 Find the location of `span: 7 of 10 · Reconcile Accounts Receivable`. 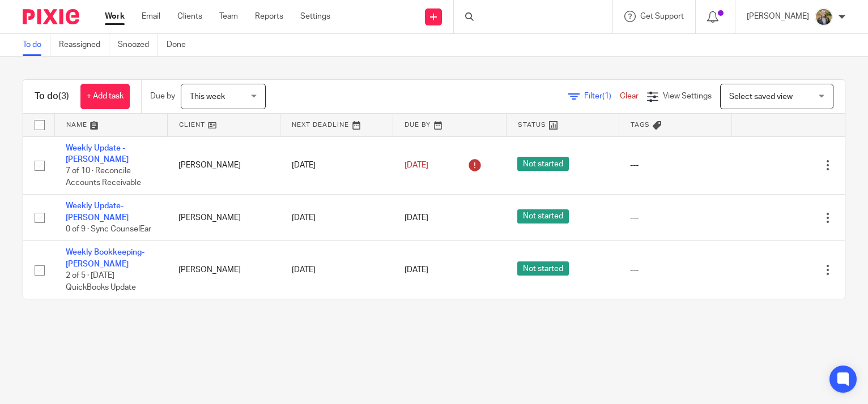

span: 7 of 10 · Reconcile Accounts Receivable is located at coordinates (103, 177).